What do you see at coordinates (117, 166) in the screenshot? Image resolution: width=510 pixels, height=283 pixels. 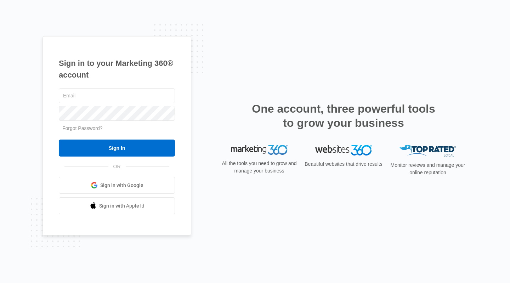 I see `span: OR` at bounding box center [117, 166].